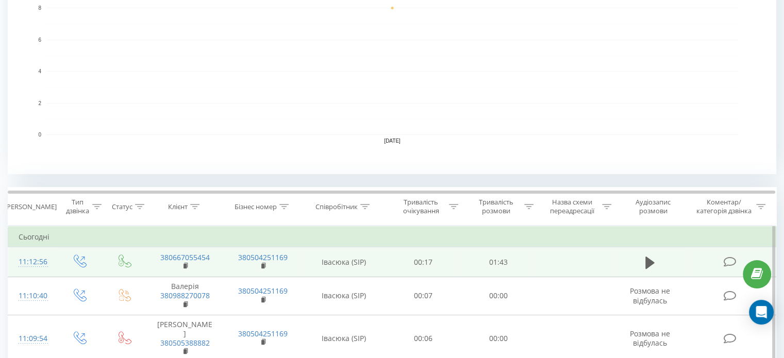 The width and height of the screenshot is (784, 358). Describe the element at coordinates (256, 207) in the screenshot. I see `div: Бізнес номер` at that location.